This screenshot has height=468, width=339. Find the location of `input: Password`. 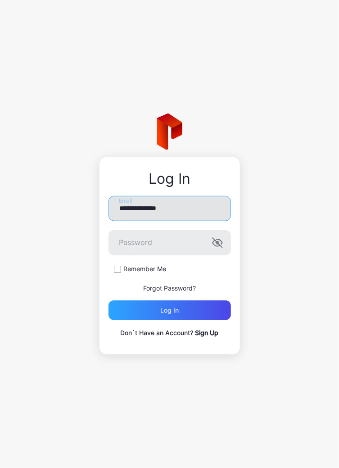

input: Password is located at coordinates (170, 243).